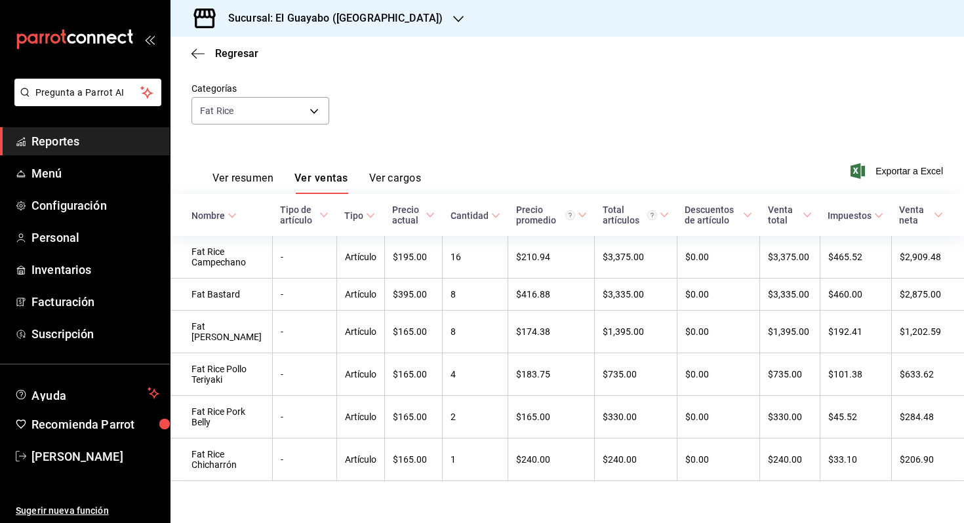 Image resolution: width=964 pixels, height=523 pixels. Describe the element at coordinates (469, 216) in the screenshot. I see `div: Cantidad` at that location.